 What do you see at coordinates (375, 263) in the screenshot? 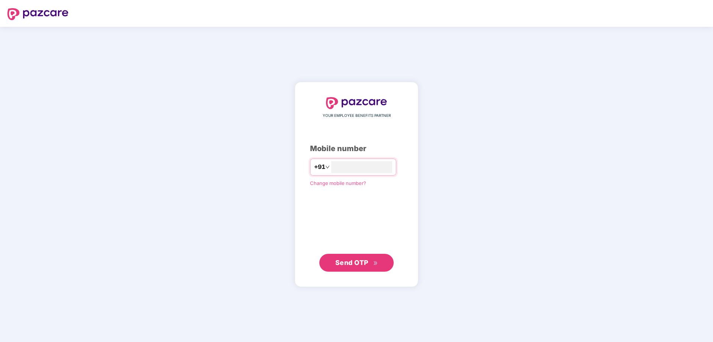
I see `span: double-right` at bounding box center [375, 263].